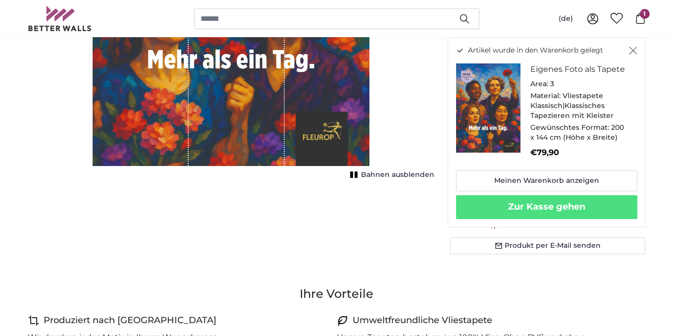 The image size is (673, 336). I want to click on a: Meinen Warenkorb anzeigen, so click(547, 181).